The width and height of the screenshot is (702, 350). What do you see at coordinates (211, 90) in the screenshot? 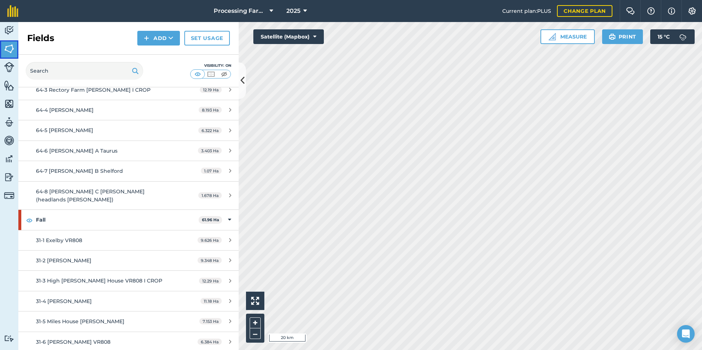
I see `span: 12.19 Ha` at bounding box center [211, 90].